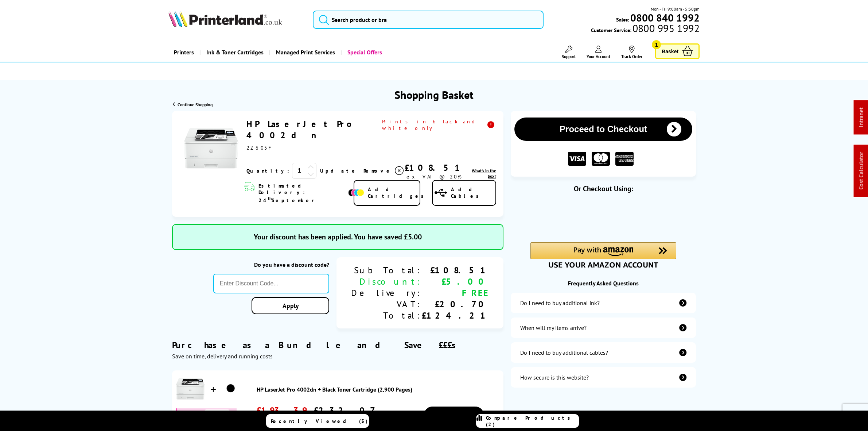 Image resolution: width=868 pixels, height=431 pixels. Describe the element at coordinates (604, 377) in the screenshot. I see `a: secure-website` at that location.